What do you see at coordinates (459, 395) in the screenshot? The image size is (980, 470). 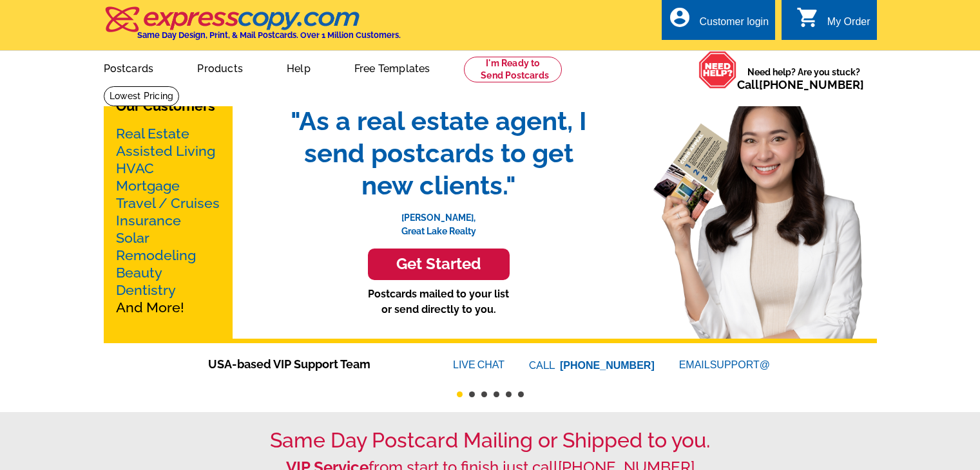 I see `button: 1 of 6` at bounding box center [459, 395].